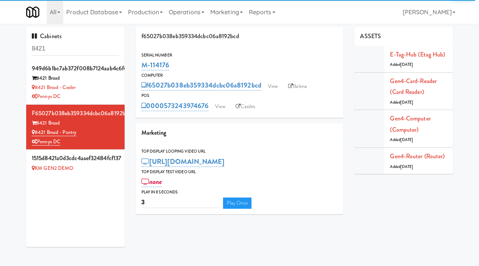  I want to click on img: Micromart, so click(33, 12).